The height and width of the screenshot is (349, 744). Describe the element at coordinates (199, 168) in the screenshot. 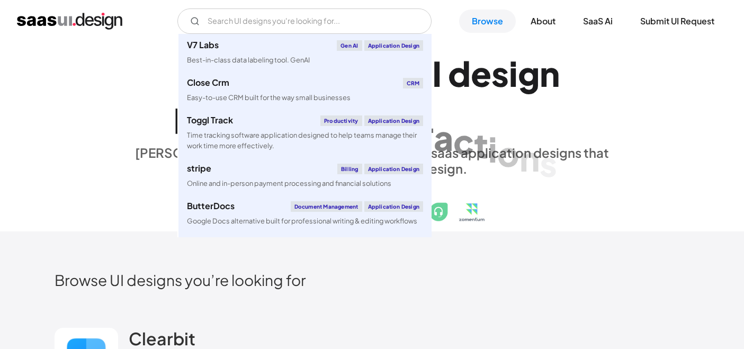

I see `div: stripe` at that location.